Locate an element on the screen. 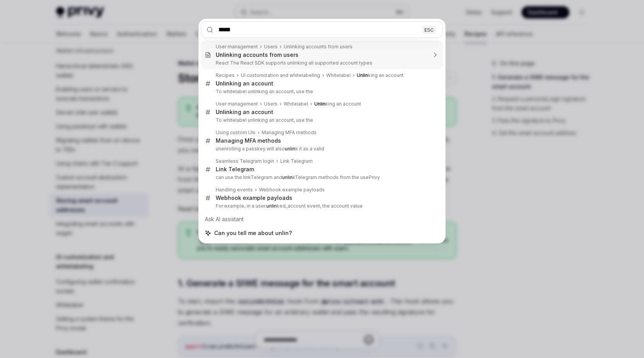 Image resolution: width=644 pixels, height=358 pixels. p: React The React SDK supports unlinking all supported account types is located at coordinates (322, 63).